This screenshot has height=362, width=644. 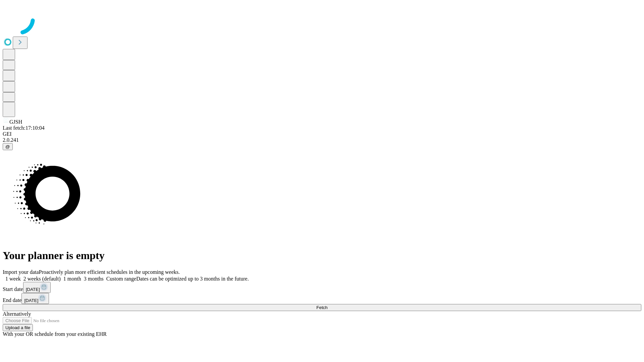 I want to click on span: Fetch, so click(x=322, y=308).